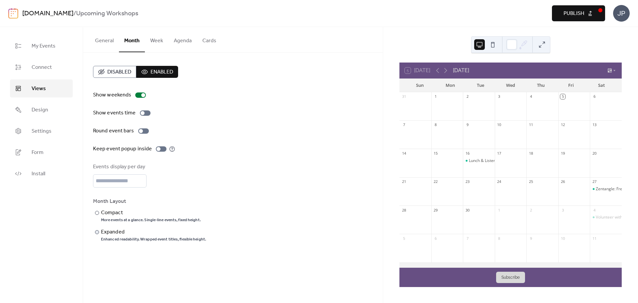  Describe the element at coordinates (115, 72) in the screenshot. I see `button: Disabled` at that location.